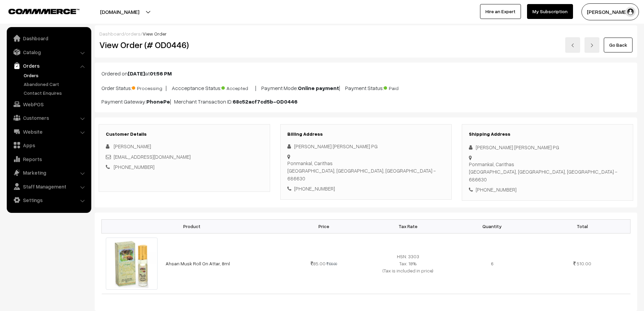  What do you see at coordinates (631, 12) in the screenshot?
I see `img: user` at bounding box center [631, 12].